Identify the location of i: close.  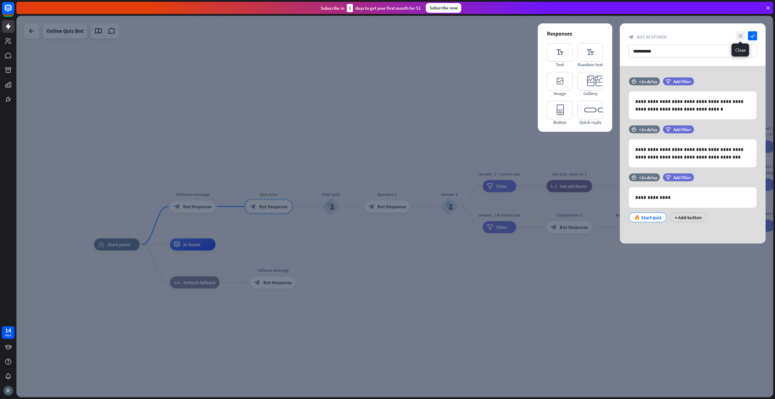
(740, 36).